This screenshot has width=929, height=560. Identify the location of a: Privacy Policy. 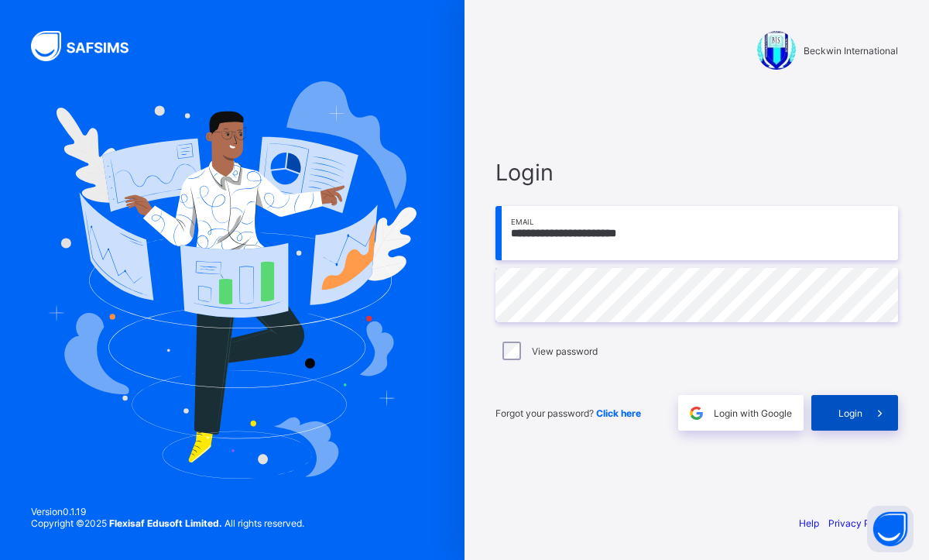
(859, 522).